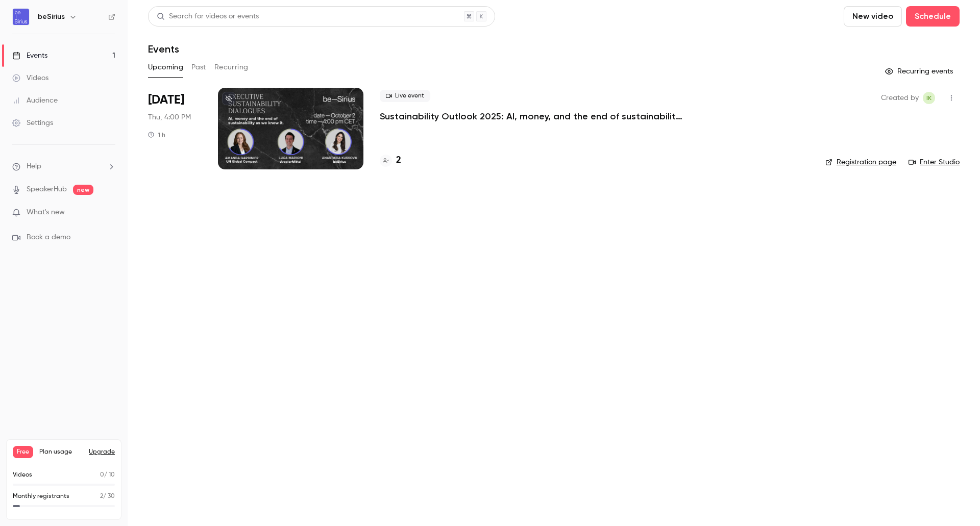  What do you see at coordinates (23, 452) in the screenshot?
I see `span: Free` at bounding box center [23, 452].